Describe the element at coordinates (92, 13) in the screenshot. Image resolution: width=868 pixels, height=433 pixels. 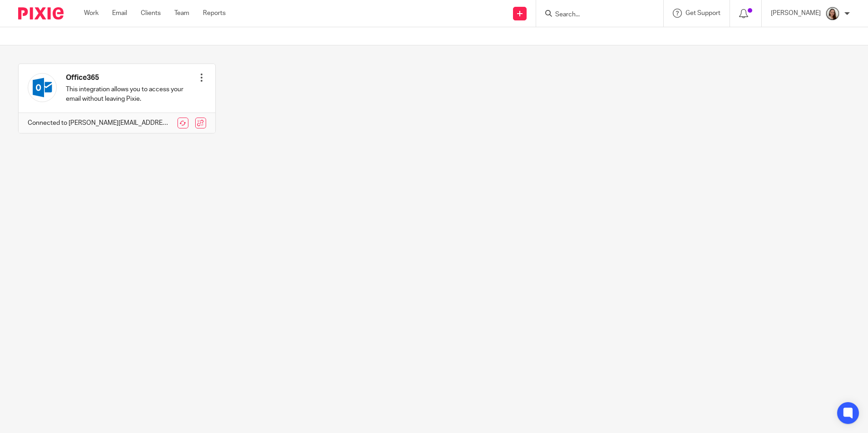
I see `a: Work` at that location.